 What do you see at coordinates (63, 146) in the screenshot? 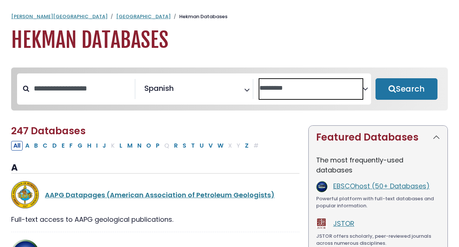
I see `button: Filter Results E` at bounding box center [63, 146].